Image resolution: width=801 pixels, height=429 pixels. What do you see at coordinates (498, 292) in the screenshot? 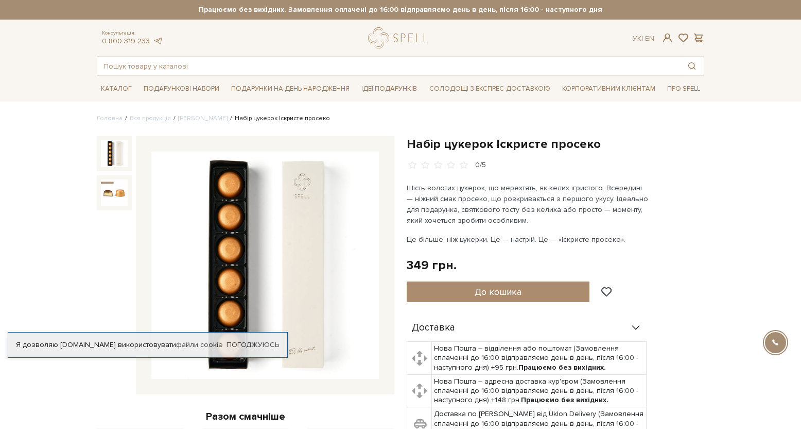
I see `button: До кошика` at bounding box center [498, 292].